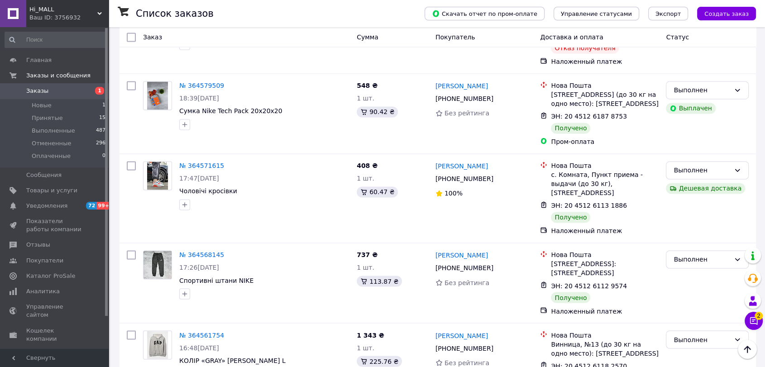 This screenshot has height=367, width=765. Describe the element at coordinates (377, 192) in the screenshot. I see `div: 60.47 ₴` at that location.